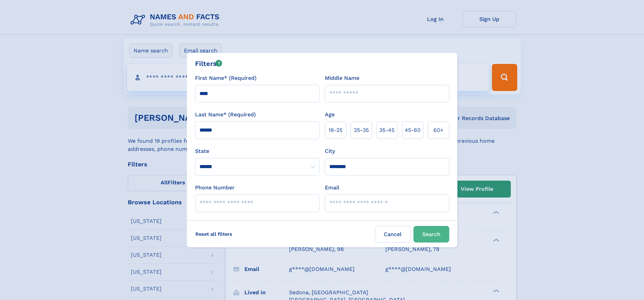 This screenshot has width=644, height=300. Describe the element at coordinates (208, 63) in the screenshot. I see `div: Filters` at that location.